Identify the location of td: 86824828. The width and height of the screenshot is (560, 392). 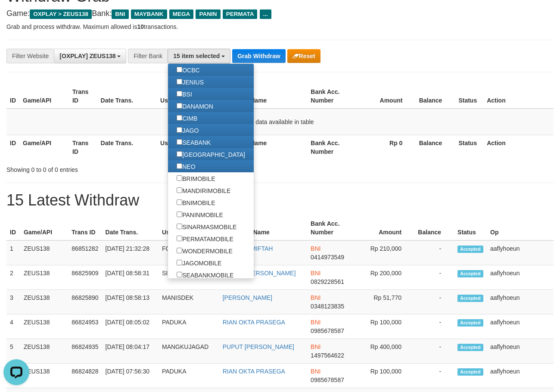
(85, 376).